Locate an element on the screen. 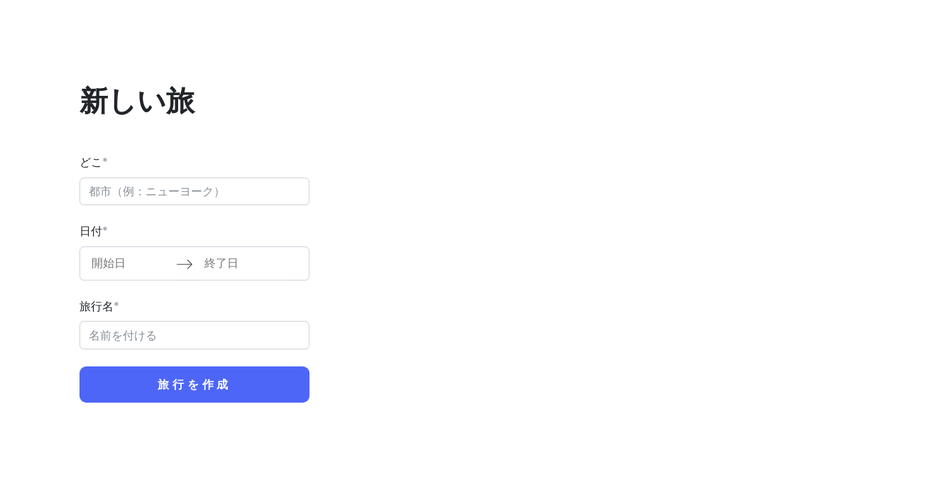  font: 旅行名 is located at coordinates (97, 306).